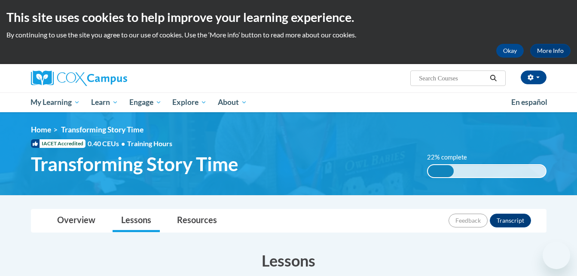  What do you see at coordinates (104, 102) in the screenshot?
I see `a: Learn` at bounding box center [104, 102].